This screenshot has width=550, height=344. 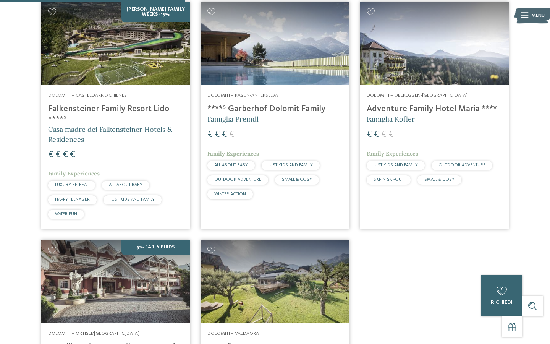 I want to click on span: Dolomiti – Rasun-Anterselva, so click(x=242, y=95).